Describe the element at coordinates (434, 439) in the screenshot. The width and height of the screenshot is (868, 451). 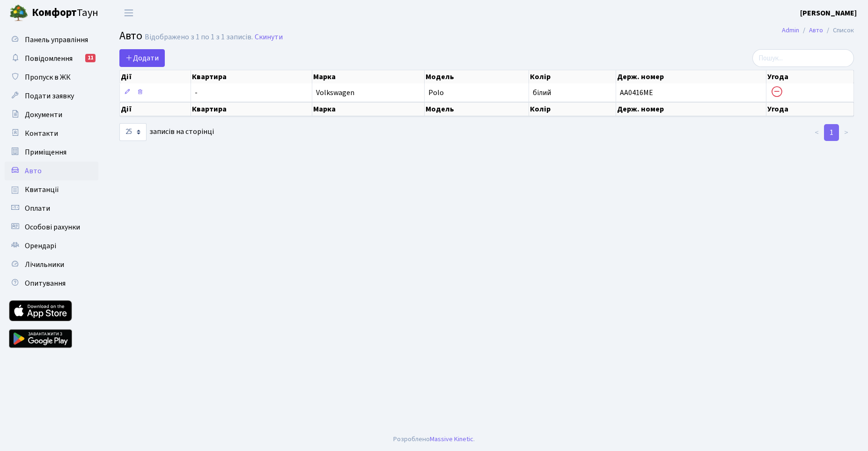
I see `div: Розроблено .` at that location.